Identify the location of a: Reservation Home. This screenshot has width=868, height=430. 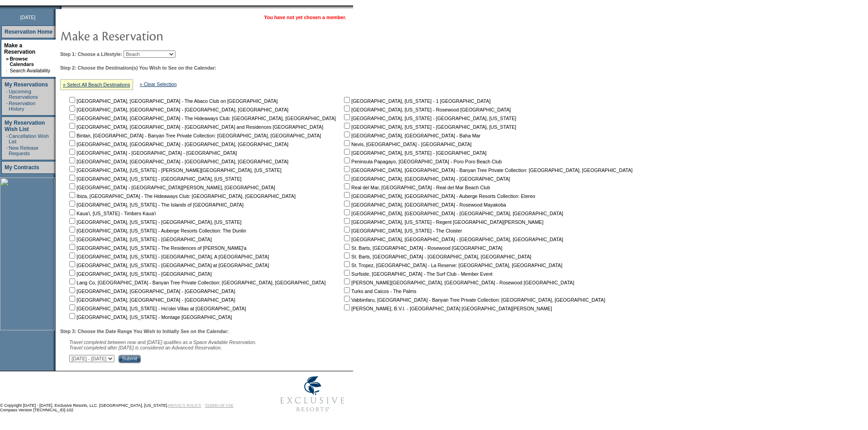
(28, 32).